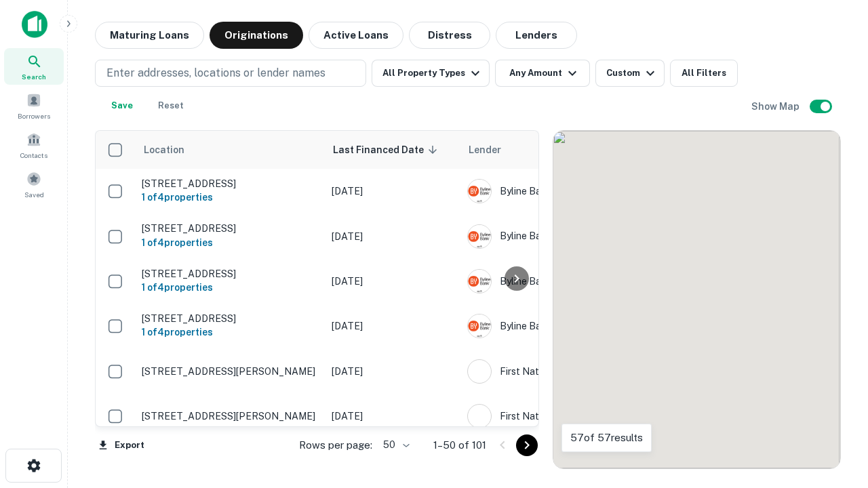 The width and height of the screenshot is (868, 488). I want to click on button: Custom, so click(630, 73).